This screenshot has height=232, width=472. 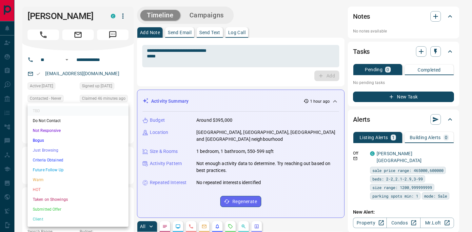 What do you see at coordinates (78, 219) in the screenshot?
I see `li: Client` at bounding box center [78, 219].